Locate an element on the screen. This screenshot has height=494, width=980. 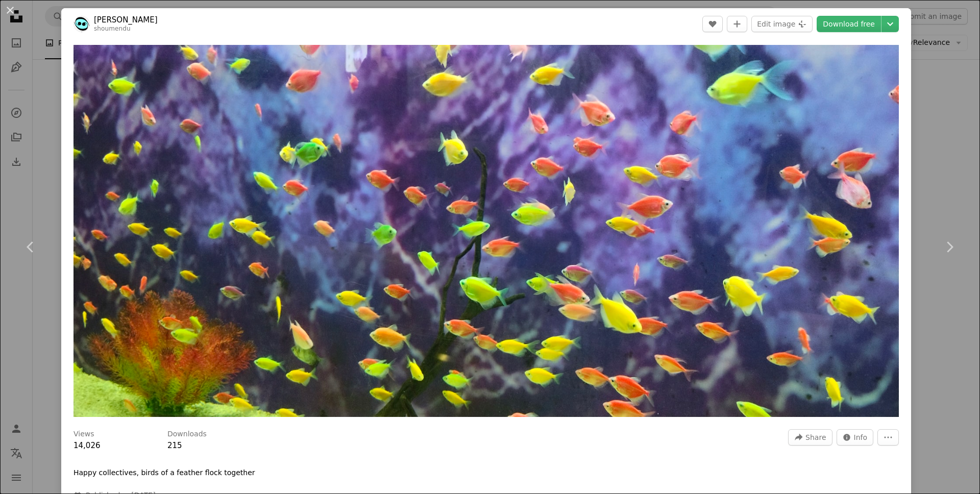
button: Edit image is located at coordinates (782, 24).